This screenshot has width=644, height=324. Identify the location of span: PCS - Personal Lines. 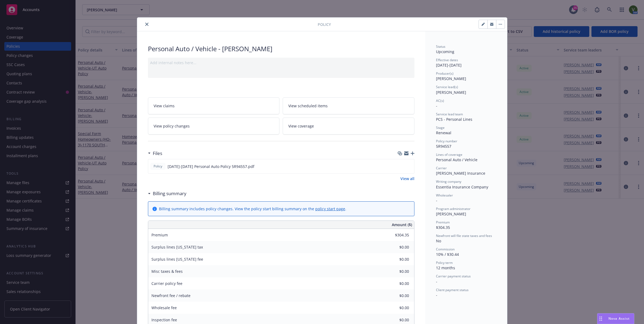
(454, 119).